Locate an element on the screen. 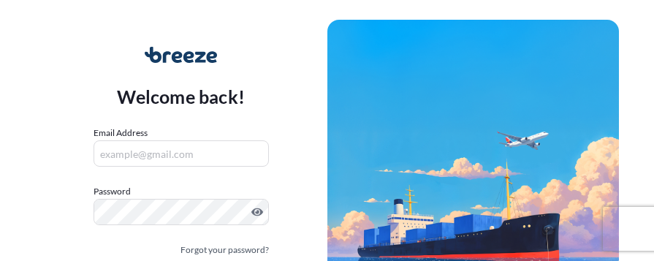 Image resolution: width=654 pixels, height=261 pixels. label: Password is located at coordinates (181, 192).